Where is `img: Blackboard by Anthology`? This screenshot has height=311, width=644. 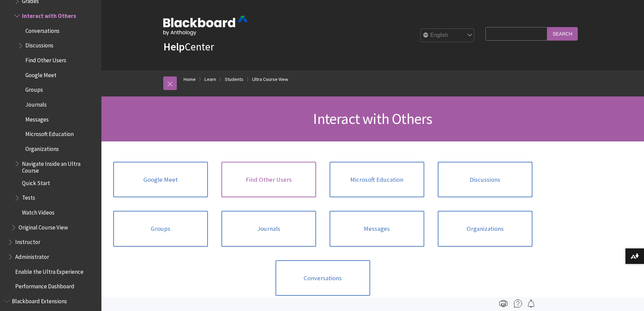
img: Blackboard by Anthology is located at coordinates (205, 26).